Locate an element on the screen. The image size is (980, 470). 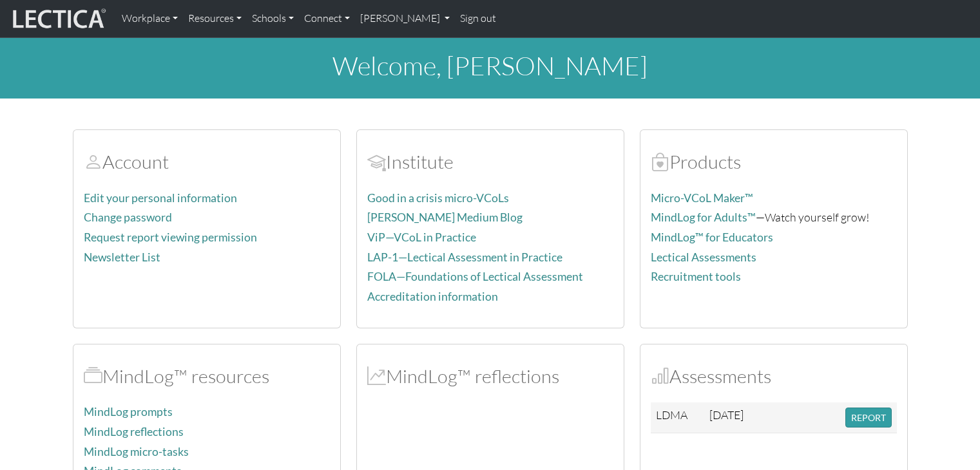
span: Assessments is located at coordinates (660, 376).